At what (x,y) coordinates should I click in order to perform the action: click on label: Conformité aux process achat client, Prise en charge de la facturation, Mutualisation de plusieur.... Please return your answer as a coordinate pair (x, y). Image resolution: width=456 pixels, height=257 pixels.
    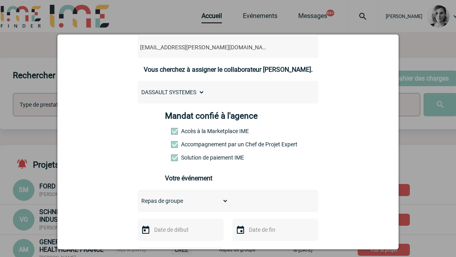
    Looking at the image, I should click on (189, 158).